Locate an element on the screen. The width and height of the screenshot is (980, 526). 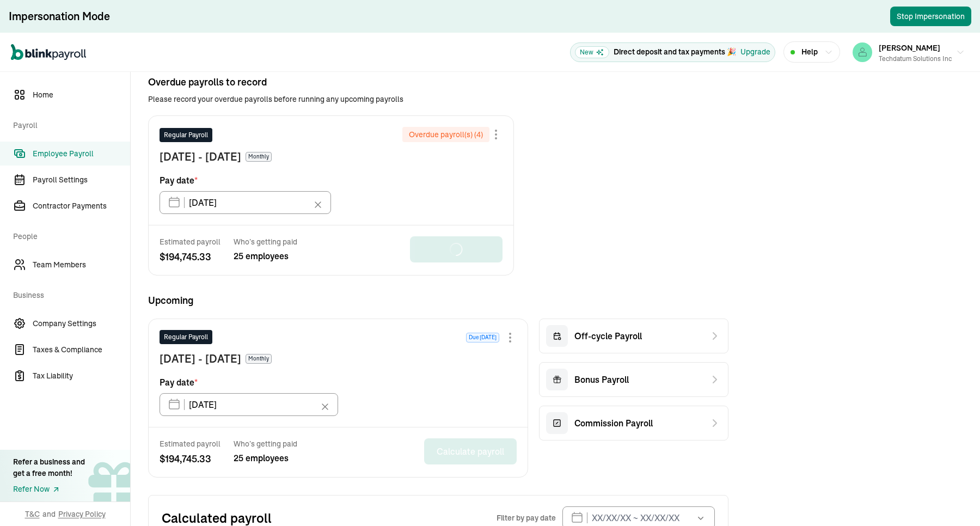
nav: Global is located at coordinates (48, 53).